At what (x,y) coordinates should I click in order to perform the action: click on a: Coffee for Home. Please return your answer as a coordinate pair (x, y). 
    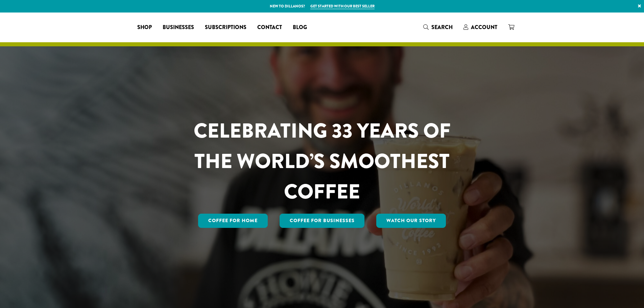
    Looking at the image, I should click on (233, 220).